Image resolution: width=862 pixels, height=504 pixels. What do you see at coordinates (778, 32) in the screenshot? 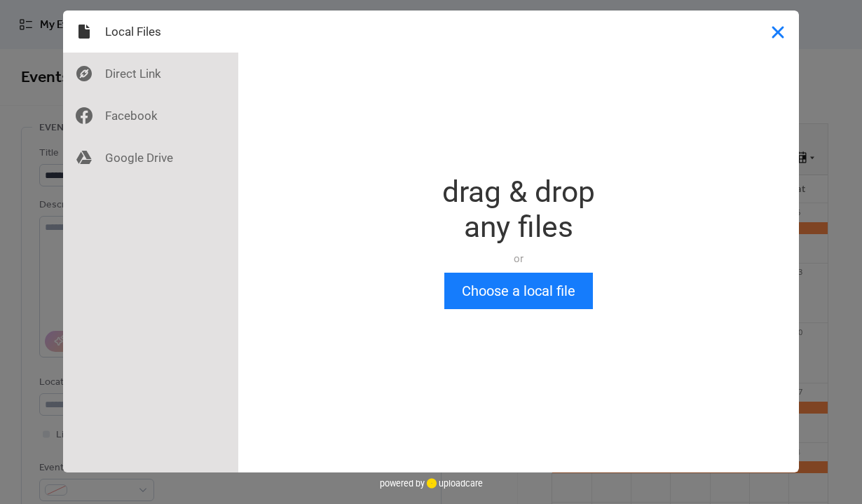
I see `button: Close` at bounding box center [778, 32].